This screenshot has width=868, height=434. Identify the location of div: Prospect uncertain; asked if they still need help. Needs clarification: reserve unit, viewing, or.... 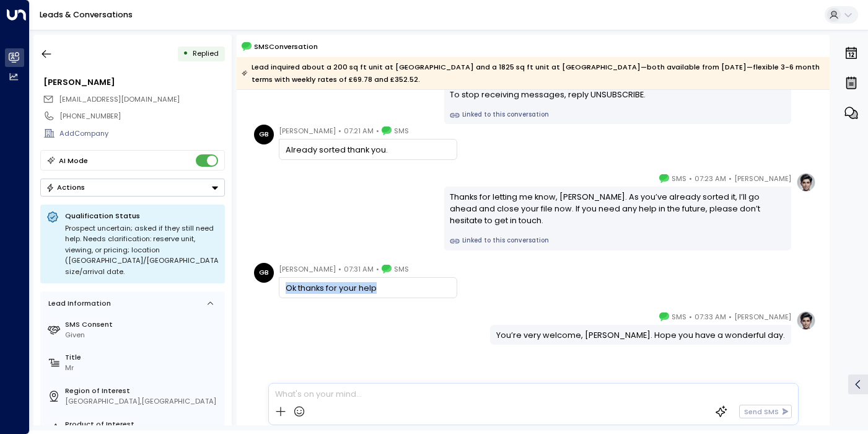
(142, 250).